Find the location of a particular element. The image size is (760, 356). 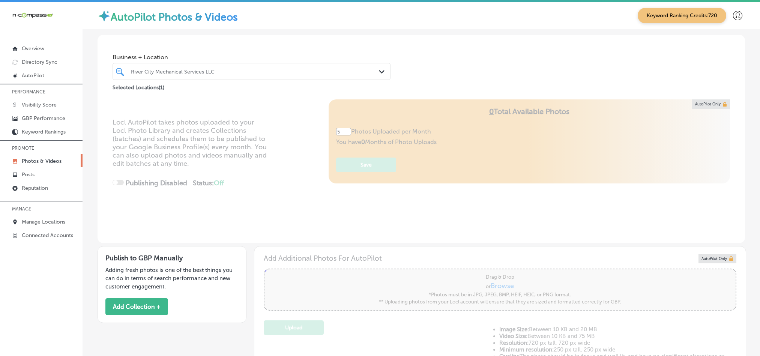

p: Selected Locations ( 1 ) is located at coordinates (138, 86).